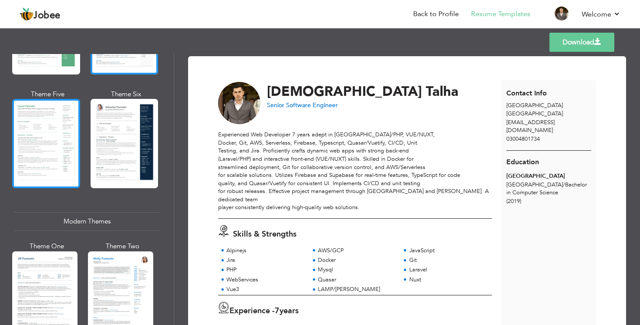  What do you see at coordinates (265, 250) in the screenshot?
I see `div: Alpinejs` at bounding box center [265, 250].